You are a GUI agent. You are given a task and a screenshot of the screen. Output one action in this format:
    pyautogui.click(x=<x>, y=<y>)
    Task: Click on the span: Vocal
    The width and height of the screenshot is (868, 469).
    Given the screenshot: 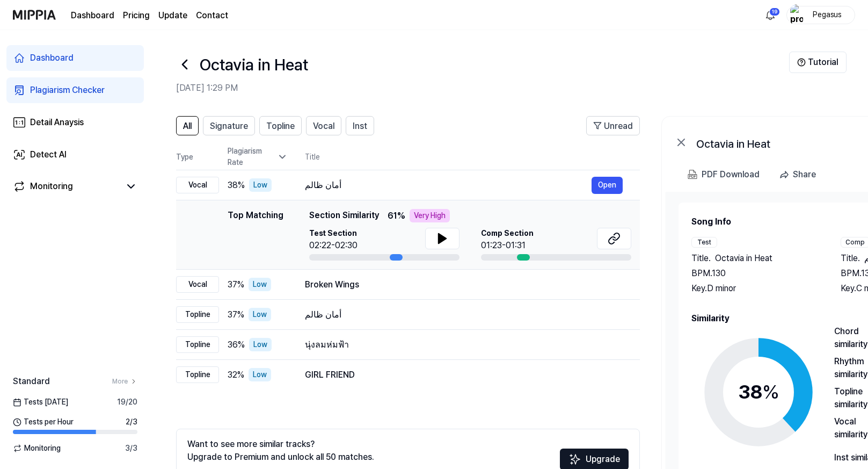 What is the action you would take?
    pyautogui.click(x=324, y=126)
    